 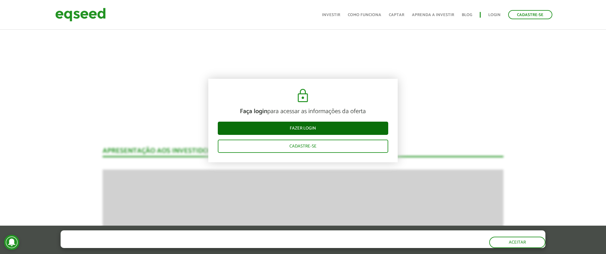 I want to click on a: Blog, so click(x=467, y=15).